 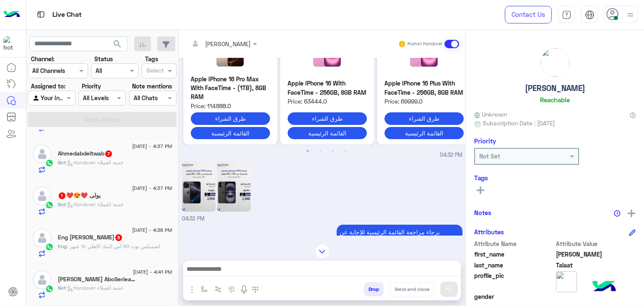 What do you see at coordinates (79, 195) in the screenshot?
I see `h5: يولى ❤️😍❤️` at bounding box center [79, 195].